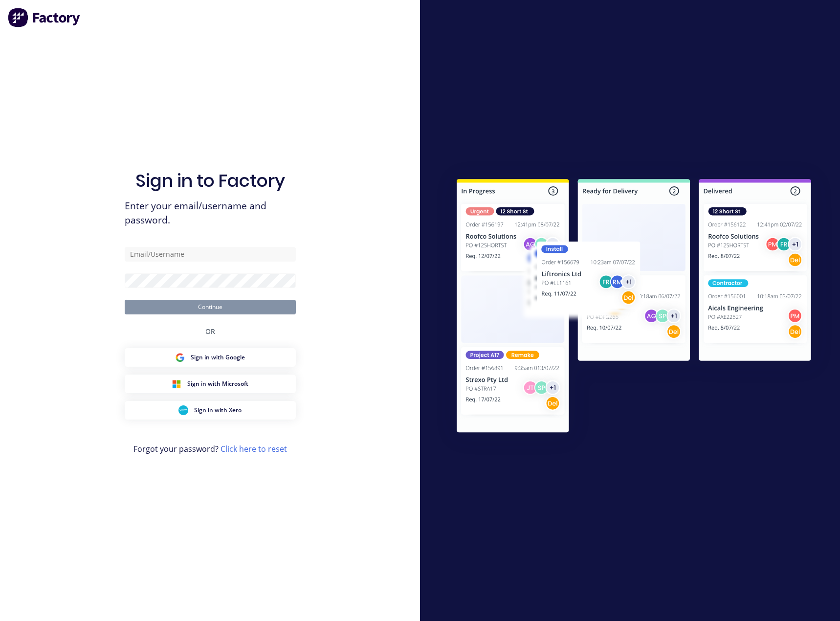  I want to click on span: Enter your email/username and password., so click(210, 213).